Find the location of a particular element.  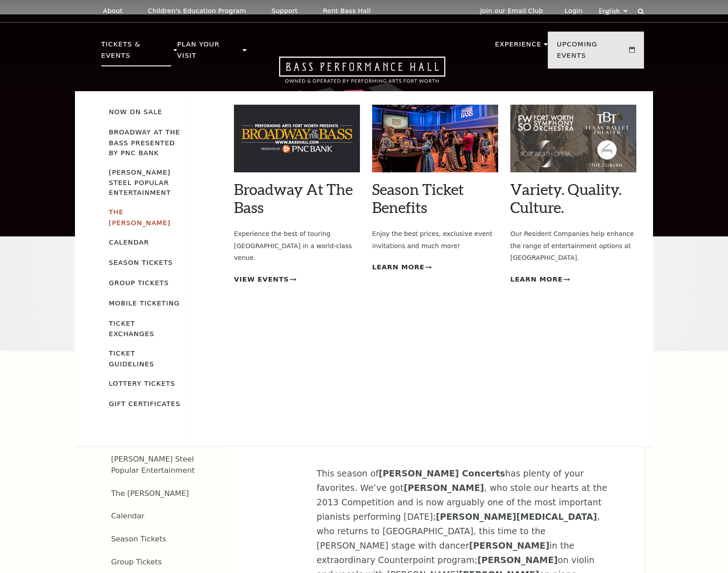

a: Season Ticket Benefits is located at coordinates (418, 198).